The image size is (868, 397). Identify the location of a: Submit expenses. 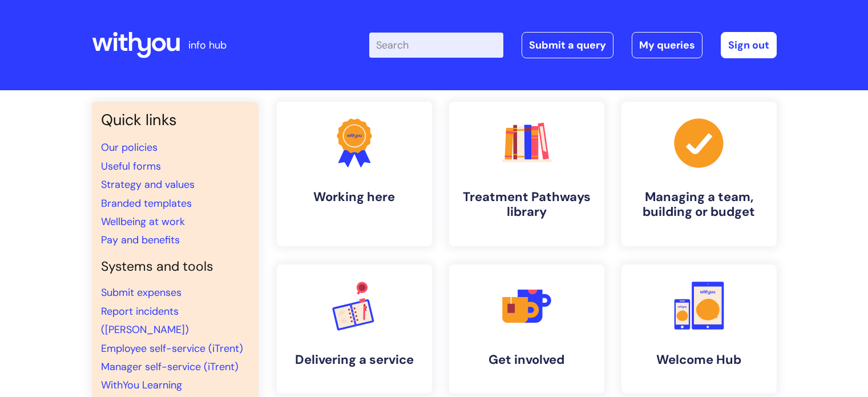
(141, 292).